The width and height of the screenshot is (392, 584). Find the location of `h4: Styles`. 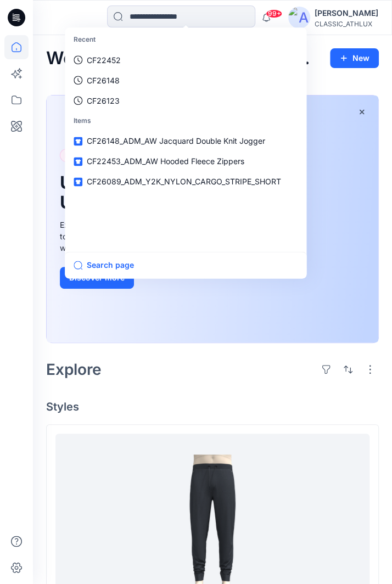

h4: Styles is located at coordinates (212, 407).